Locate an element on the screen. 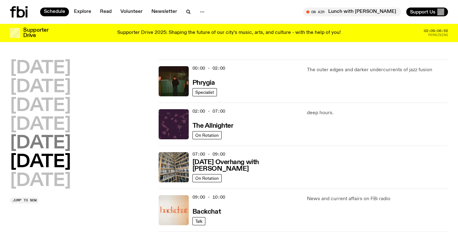  button: Jump to now is located at coordinates (24, 200).